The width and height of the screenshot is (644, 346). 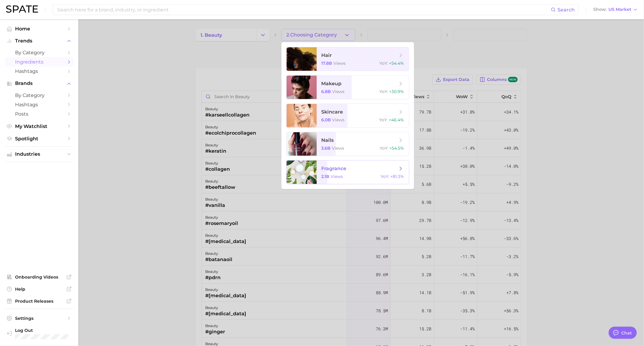 What do you see at coordinates (39, 154) in the screenshot?
I see `span: Industries` at bounding box center [39, 154].